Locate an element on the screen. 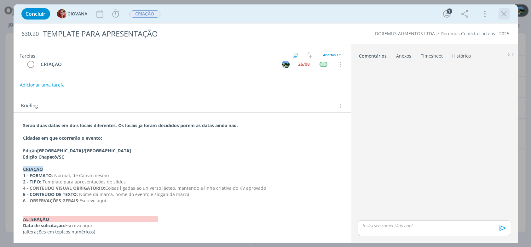 The width and height of the screenshot is (531, 247). span: Coisas ligadas ao universo lácteo, mantendo a linha criativa do KV aprovado is located at coordinates (186, 188).